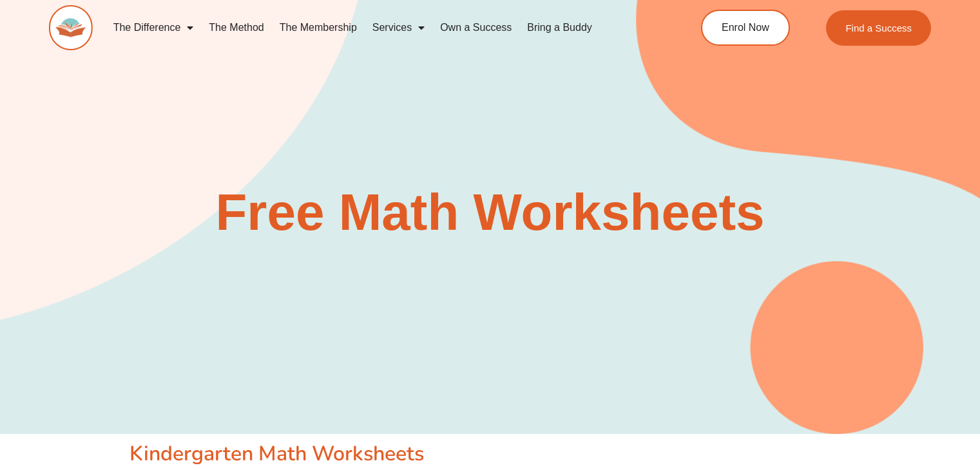 This screenshot has height=470, width=980. I want to click on a: The Difference, so click(153, 28).